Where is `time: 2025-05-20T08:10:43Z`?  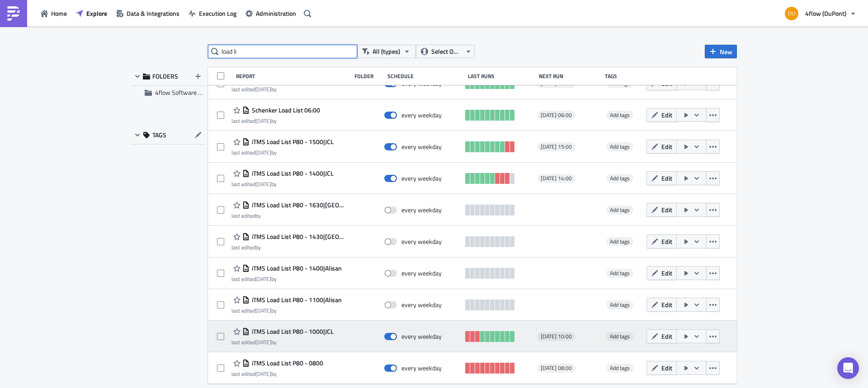
time: 2025-05-20T08:10:43Z is located at coordinates (263, 121).